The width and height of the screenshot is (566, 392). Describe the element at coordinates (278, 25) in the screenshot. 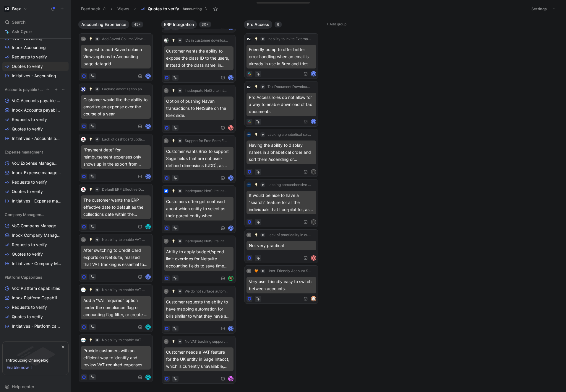

I see `div: 6` at that location.